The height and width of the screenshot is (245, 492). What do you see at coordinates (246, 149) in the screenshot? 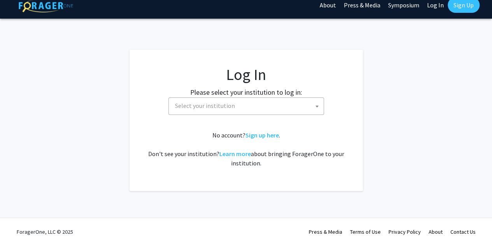
I see `div: No account? . Don't see your institution? about bringing ForagerOne to your institution.` at bounding box center [246, 149].